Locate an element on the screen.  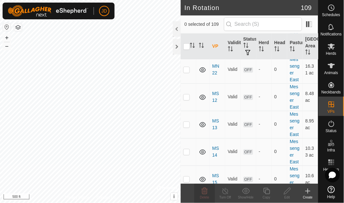
span: VPs is located at coordinates (331, 112).